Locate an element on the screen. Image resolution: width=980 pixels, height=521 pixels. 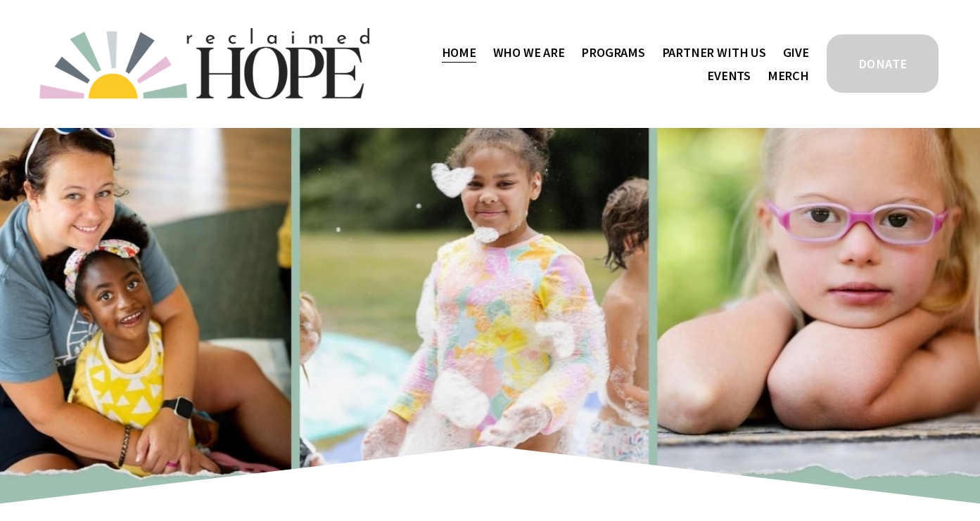
span: Programs is located at coordinates (613, 52).